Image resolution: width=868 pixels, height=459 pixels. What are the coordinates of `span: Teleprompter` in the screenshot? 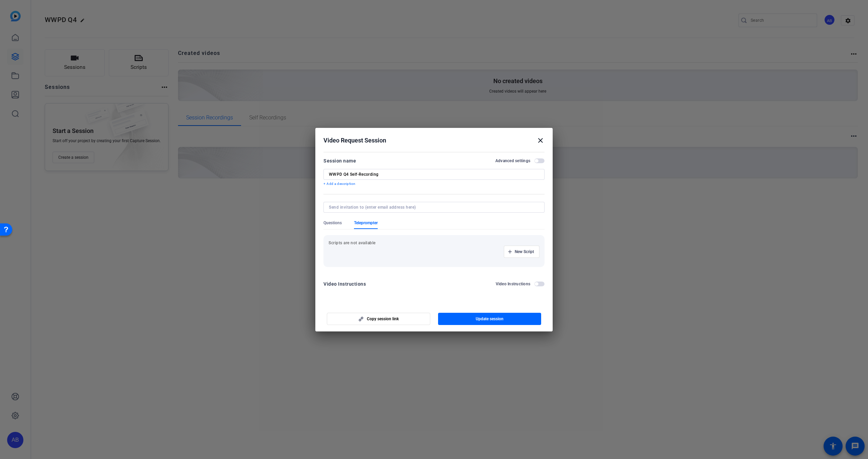 It's located at (366, 223).